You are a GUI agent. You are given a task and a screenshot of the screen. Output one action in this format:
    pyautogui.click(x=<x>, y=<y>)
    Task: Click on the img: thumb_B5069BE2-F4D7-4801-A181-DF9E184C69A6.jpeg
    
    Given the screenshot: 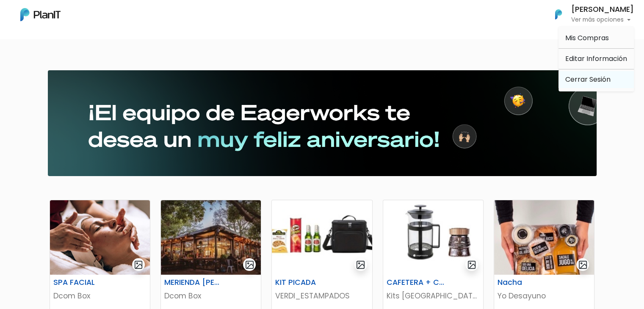 What is the action you would take?
    pyautogui.click(x=322, y=237)
    